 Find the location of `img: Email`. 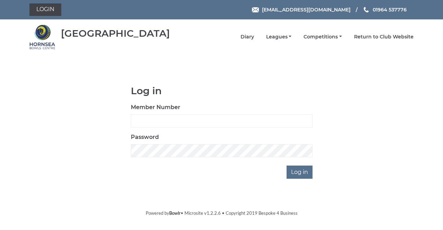

img: Email is located at coordinates (255, 10).